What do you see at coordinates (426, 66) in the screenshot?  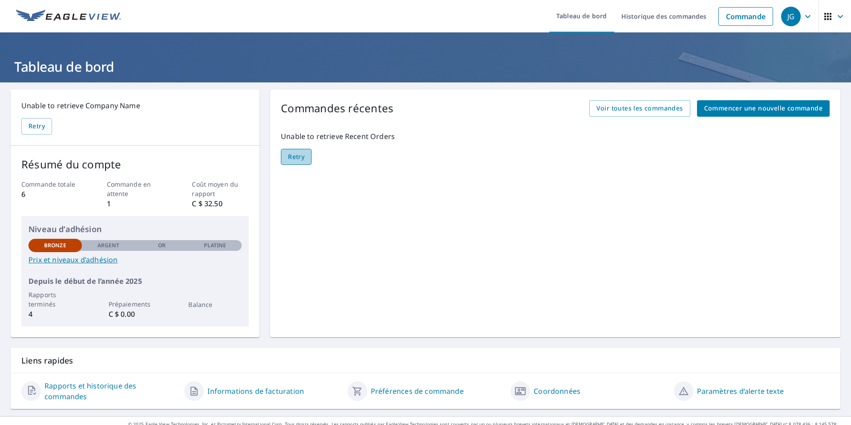 I see `h1: Tableau de bord` at bounding box center [426, 66].